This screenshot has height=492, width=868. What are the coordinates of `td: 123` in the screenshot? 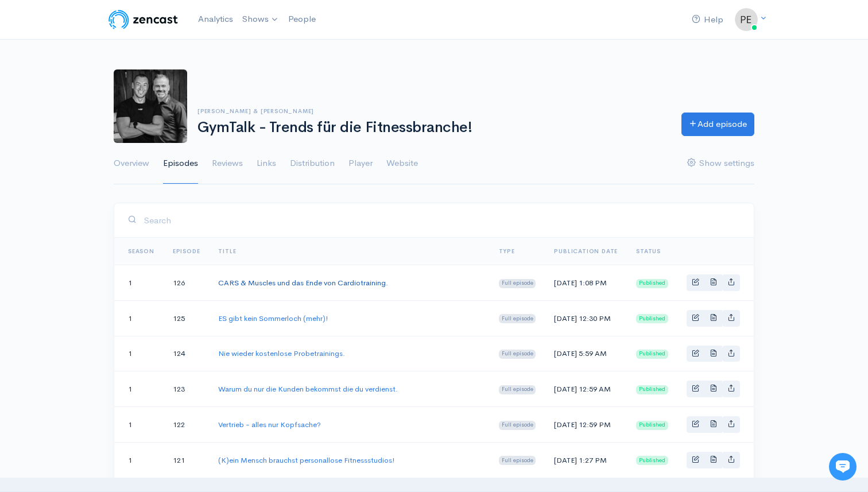 It's located at (186, 389).